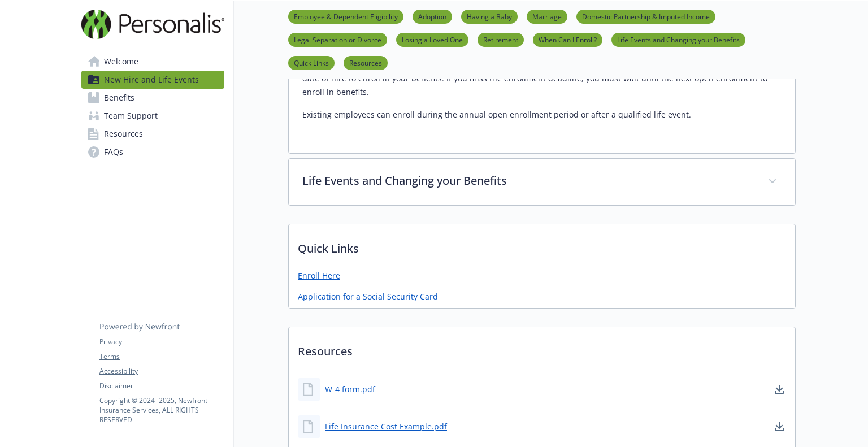  I want to click on a: Adoption, so click(432, 16).